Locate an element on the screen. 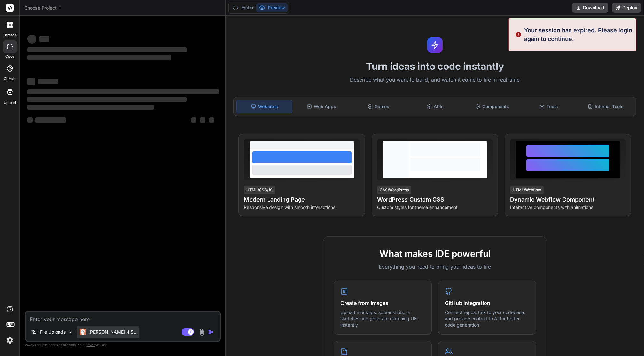 This screenshot has width=644, height=356. p: Connect repos, talk to your codebase, and provide context to AI for better code generation is located at coordinates (487, 319).